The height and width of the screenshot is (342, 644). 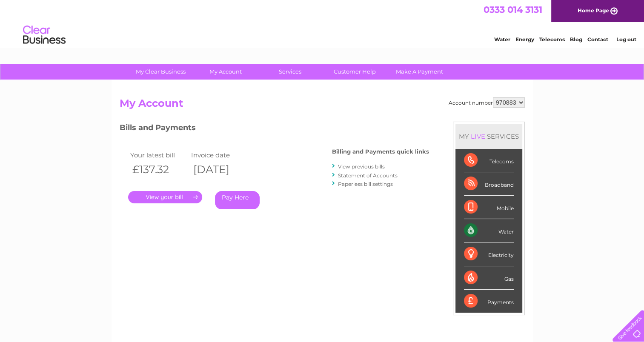 I want to click on a: Pay Here, so click(x=237, y=200).